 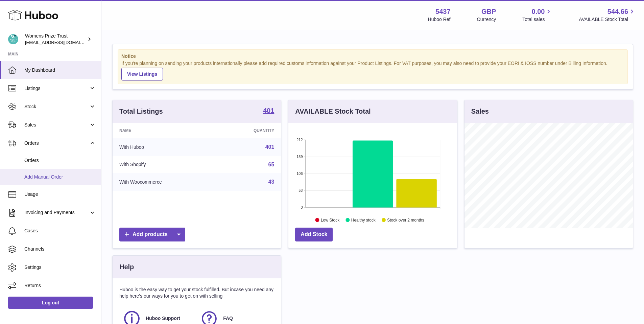 I want to click on td: With Woocommerce, so click(x=165, y=182).